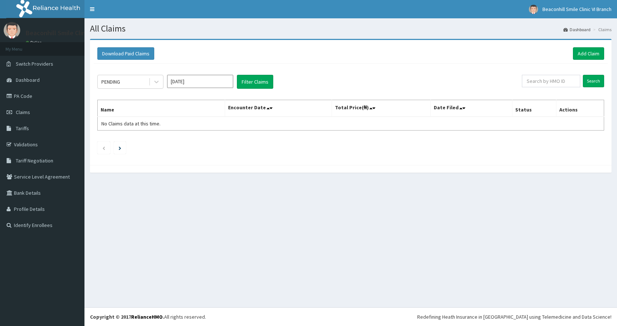 The width and height of the screenshot is (617, 326). I want to click on a: RelianceHMO, so click(147, 317).